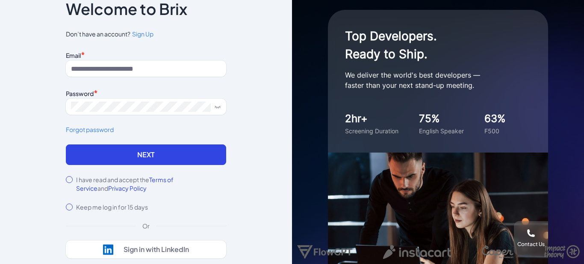 The image size is (584, 264). What do you see at coordinates (112, 207) in the screenshot?
I see `label: Keep me log in for 15 days` at bounding box center [112, 207].